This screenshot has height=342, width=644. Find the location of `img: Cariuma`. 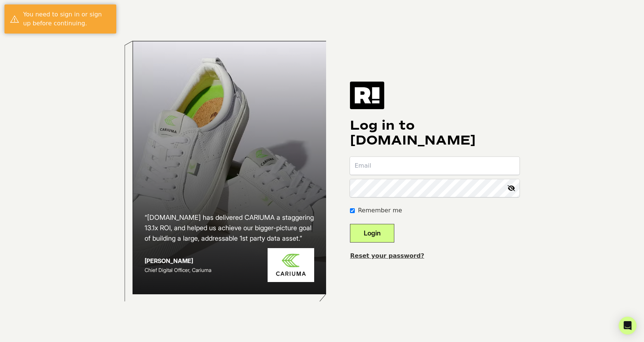

img: Cariuma is located at coordinates (291, 265).